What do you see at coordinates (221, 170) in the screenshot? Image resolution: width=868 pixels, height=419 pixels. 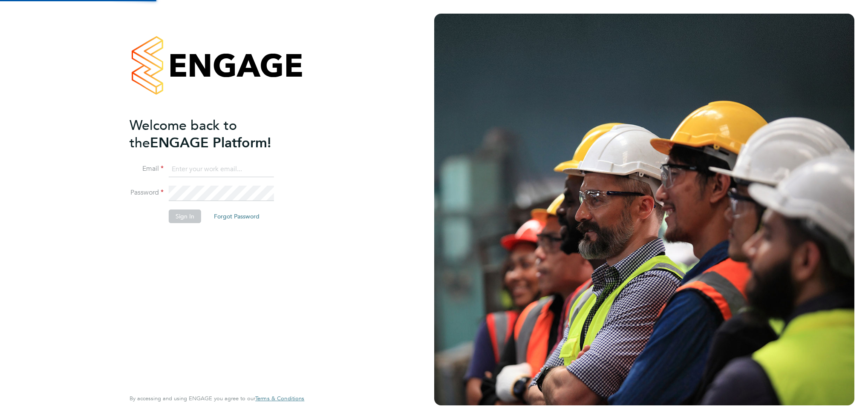 I see `input: Enter your work email...` at bounding box center [221, 170].